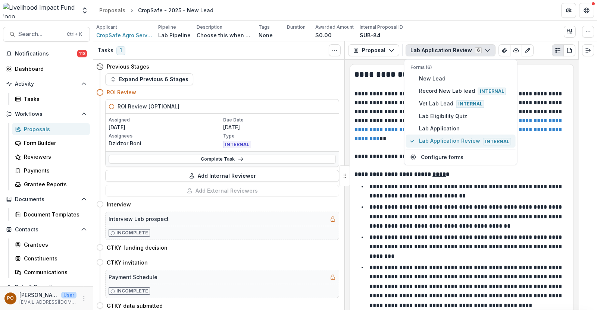 The image size is (597, 310). I want to click on nav: breadcrumb, so click(156, 10).